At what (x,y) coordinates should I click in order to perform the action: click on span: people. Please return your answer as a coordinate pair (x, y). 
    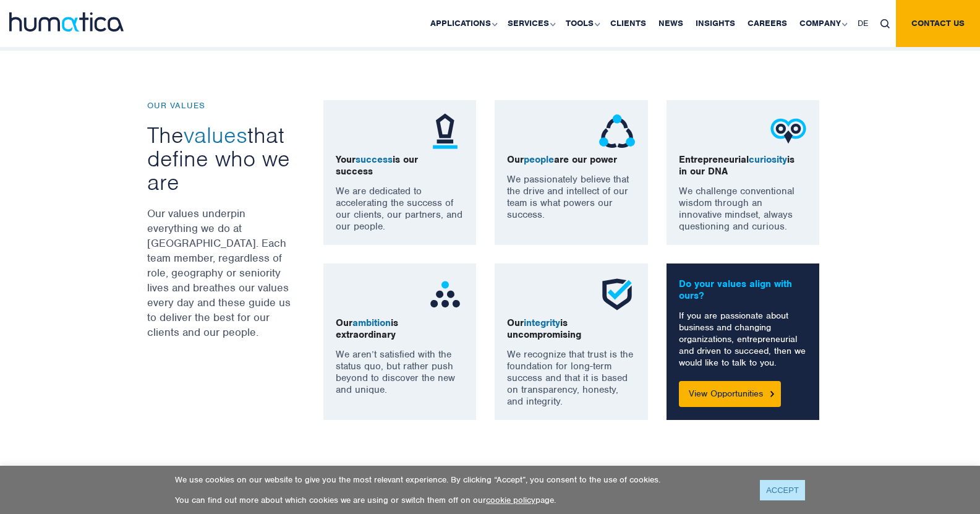
    Looking at the image, I should click on (539, 160).